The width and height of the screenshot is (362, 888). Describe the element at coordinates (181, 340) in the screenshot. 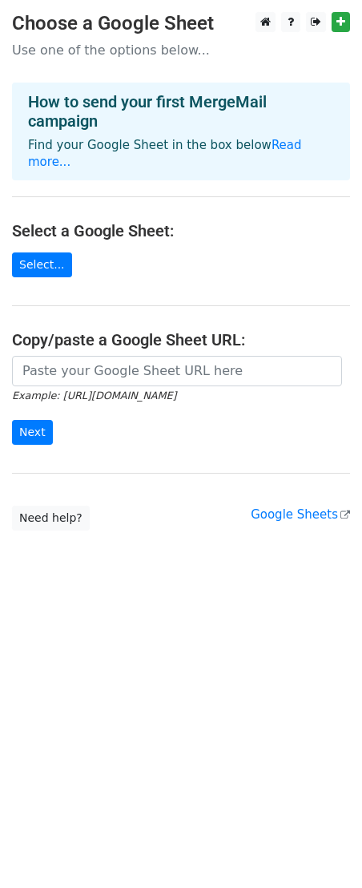

I see `h4: Copy/paste a Google Sheet URL:` at that location.